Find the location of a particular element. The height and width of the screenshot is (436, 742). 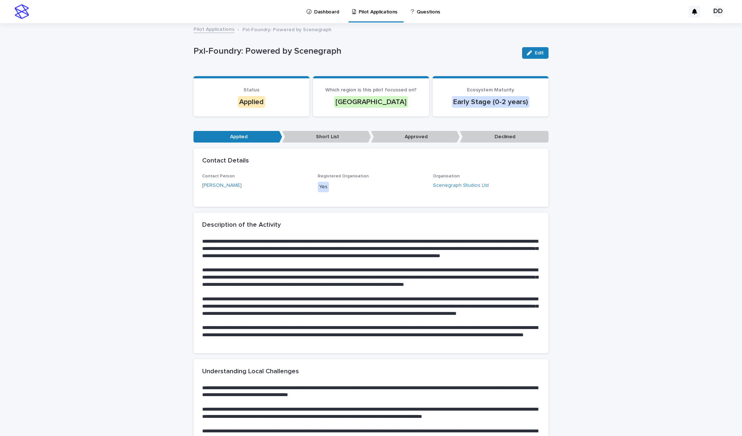

span: Ecosystem Maturity is located at coordinates (491, 90).